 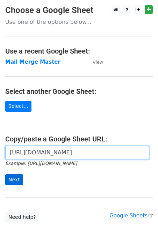 I want to click on input: Paste your Google Sheet URL here, so click(x=77, y=153).